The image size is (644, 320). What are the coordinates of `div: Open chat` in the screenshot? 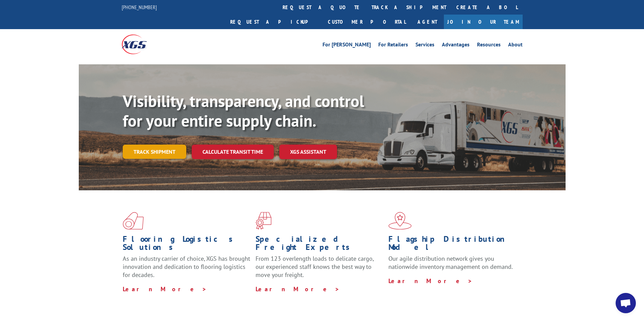 It's located at (626, 303).